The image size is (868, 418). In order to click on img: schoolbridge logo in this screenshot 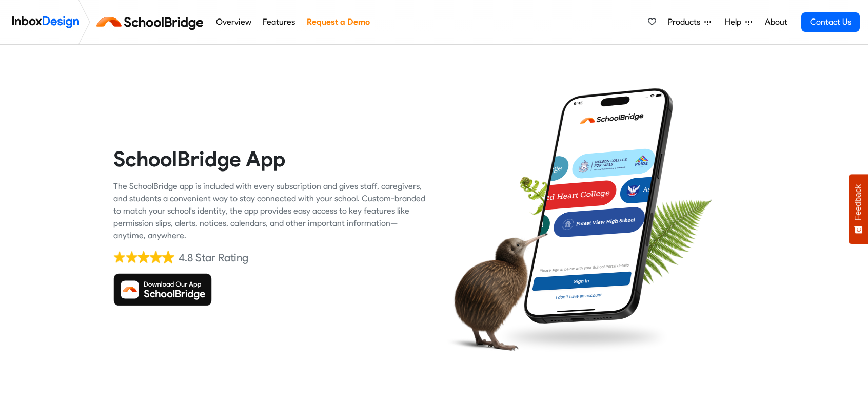, I will do `click(152, 22)`.